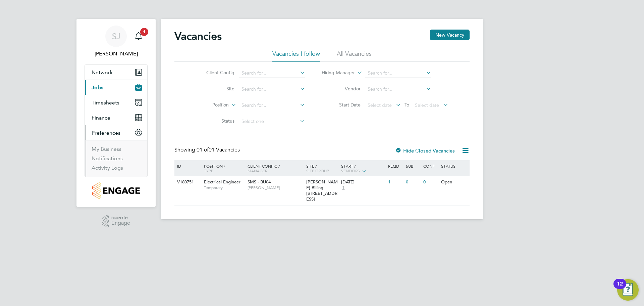 Image resolution: width=644 pixels, height=306 pixels. What do you see at coordinates (296, 56) in the screenshot?
I see `li: Vacancies I follow` at bounding box center [296, 56].